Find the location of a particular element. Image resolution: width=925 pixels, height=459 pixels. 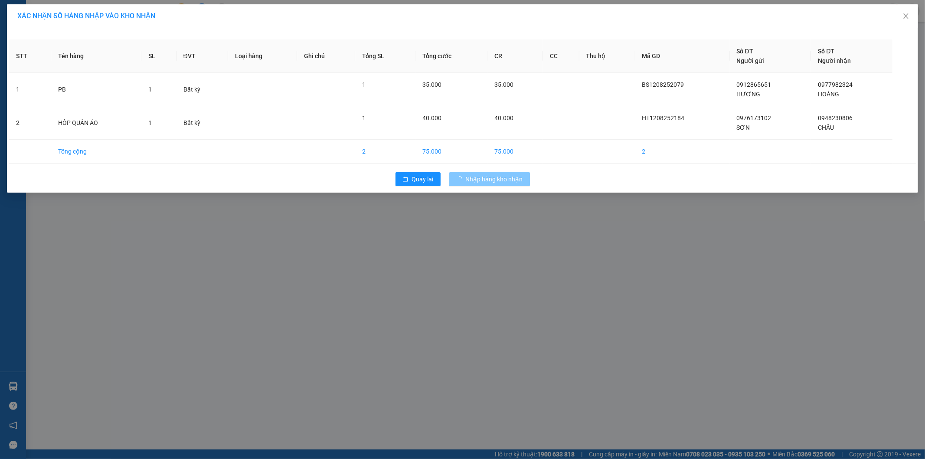

span: HƯƠNG is located at coordinates (748, 94).